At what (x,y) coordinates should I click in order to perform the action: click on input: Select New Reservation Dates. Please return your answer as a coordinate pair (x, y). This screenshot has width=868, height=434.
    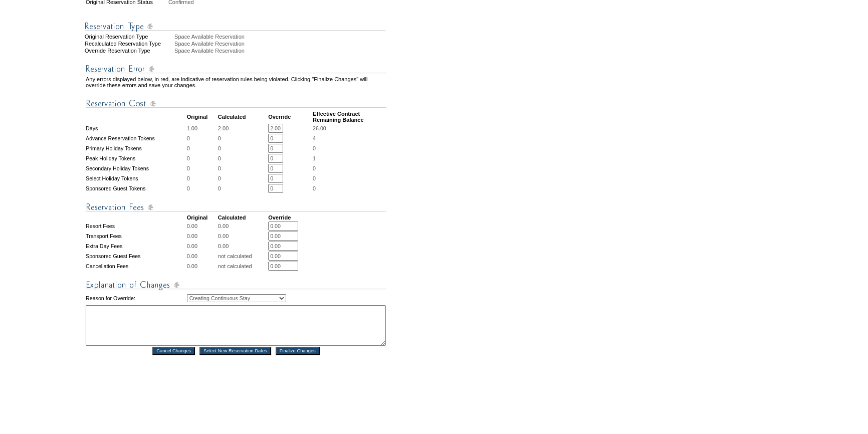
    Looking at the image, I should click on (235, 351).